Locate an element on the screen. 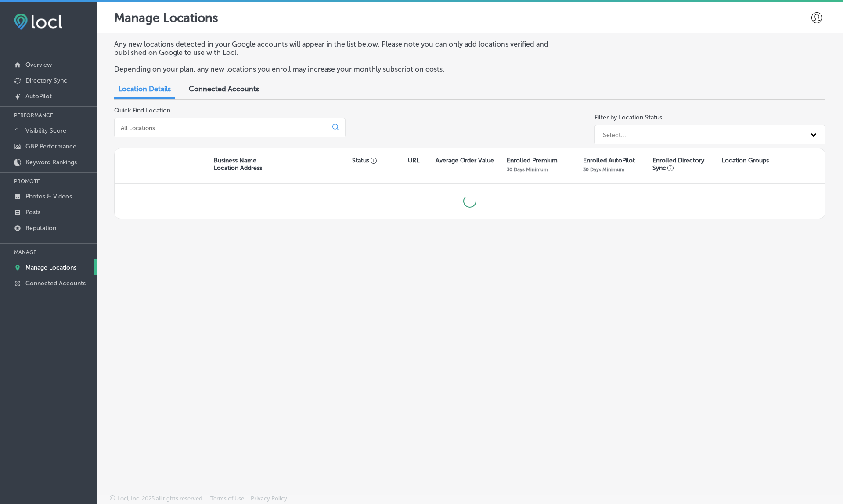  input: All Locations is located at coordinates (223, 128).